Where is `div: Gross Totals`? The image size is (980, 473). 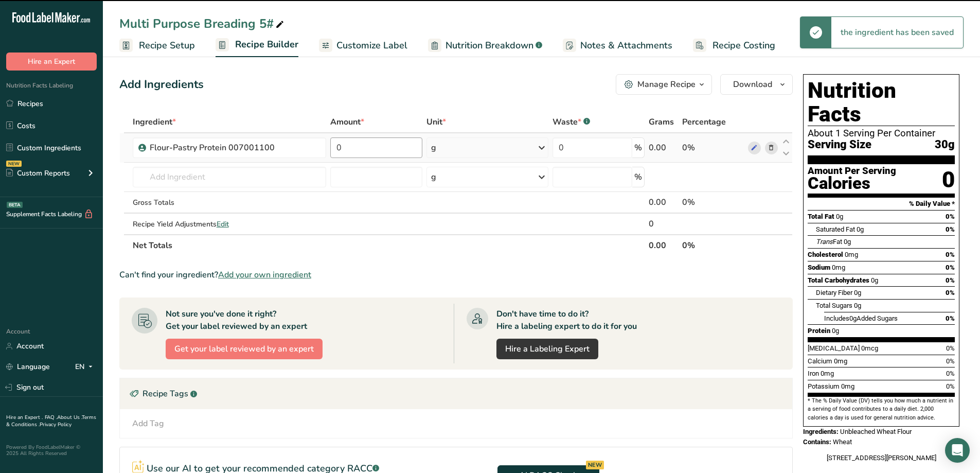
div: Gross Totals is located at coordinates (229, 202).